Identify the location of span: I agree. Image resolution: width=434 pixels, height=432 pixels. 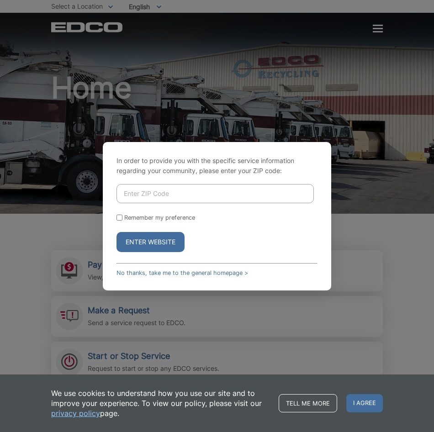
(364, 403).